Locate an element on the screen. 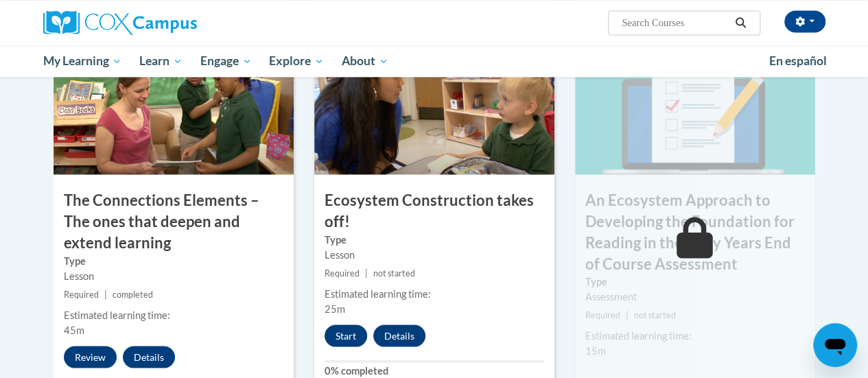  a: Engage is located at coordinates (226, 61).